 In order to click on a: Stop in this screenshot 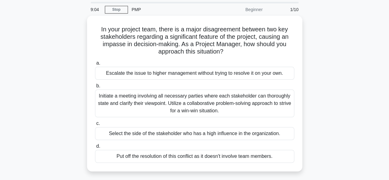, I will do `click(116, 10)`.